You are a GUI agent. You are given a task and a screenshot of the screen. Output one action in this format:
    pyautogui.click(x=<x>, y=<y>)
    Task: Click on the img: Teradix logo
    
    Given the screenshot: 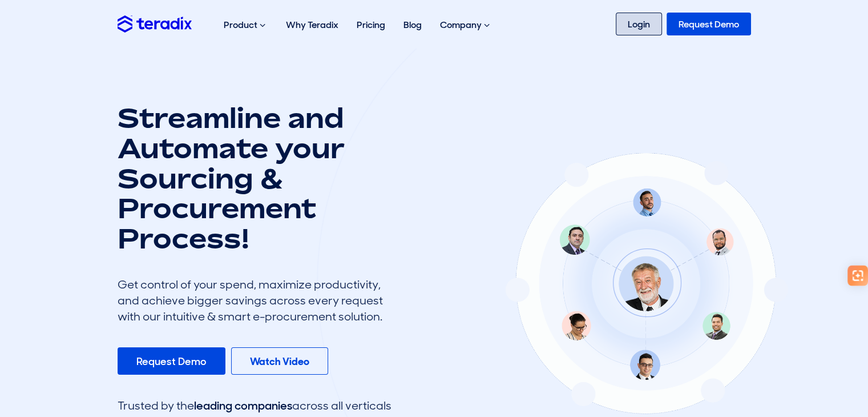 What is the action you would take?
    pyautogui.click(x=155, y=23)
    